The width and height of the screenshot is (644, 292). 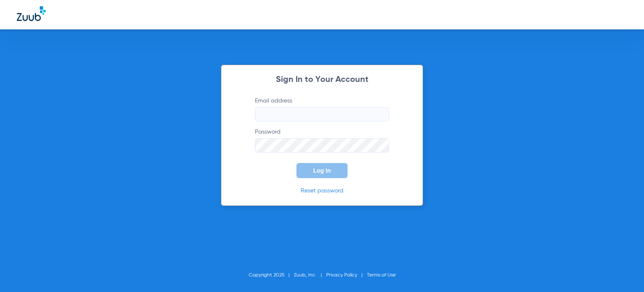 What do you see at coordinates (322, 140) in the screenshot?
I see `label: Password` at bounding box center [322, 140].